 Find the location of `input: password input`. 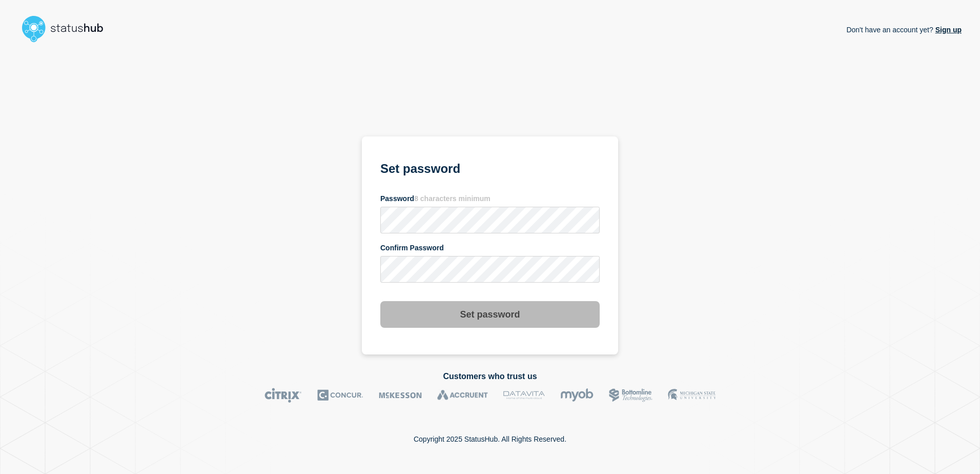

input: password input is located at coordinates (490, 220).